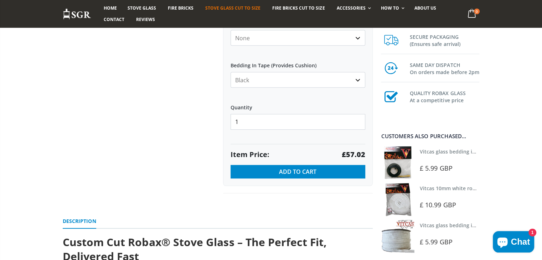 Image resolution: width=542 pixels, height=260 pixels. Describe the element at coordinates (114, 19) in the screenshot. I see `span: Contact` at that location.